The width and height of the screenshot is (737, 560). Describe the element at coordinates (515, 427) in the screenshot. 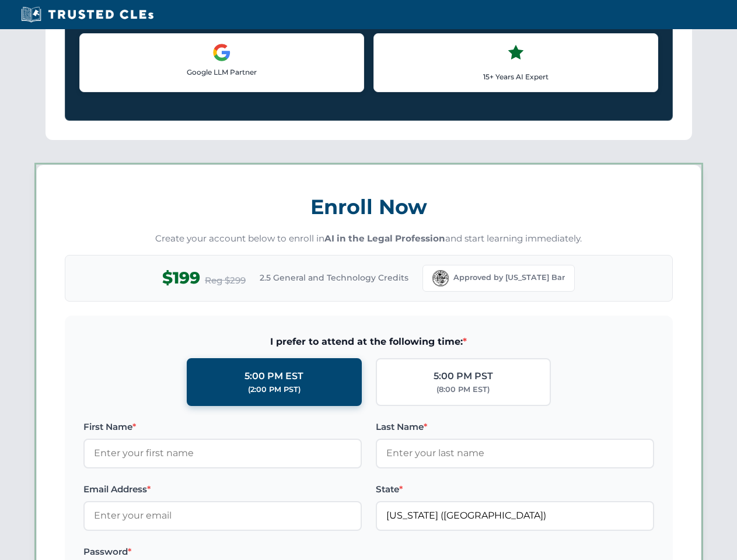

I see `label: Last Name` at that location.